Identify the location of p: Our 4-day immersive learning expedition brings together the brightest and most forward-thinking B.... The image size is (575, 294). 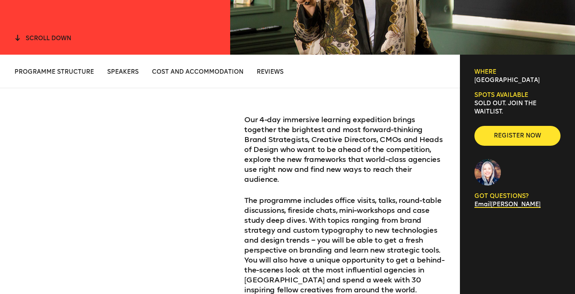
(345, 149).